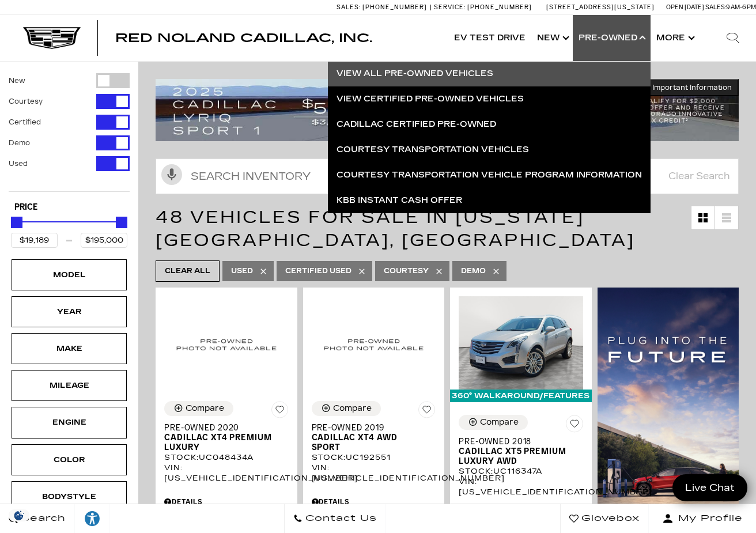 The height and width of the screenshot is (533, 756). I want to click on a: Cadillac Certified Pre-Owned, so click(489, 125).